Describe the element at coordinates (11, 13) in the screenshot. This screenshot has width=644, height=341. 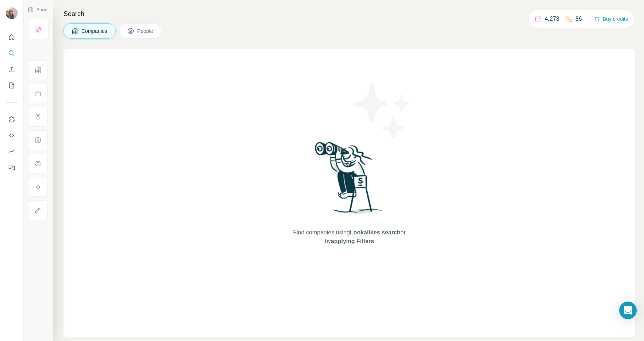
I see `img: Avatar` at that location.